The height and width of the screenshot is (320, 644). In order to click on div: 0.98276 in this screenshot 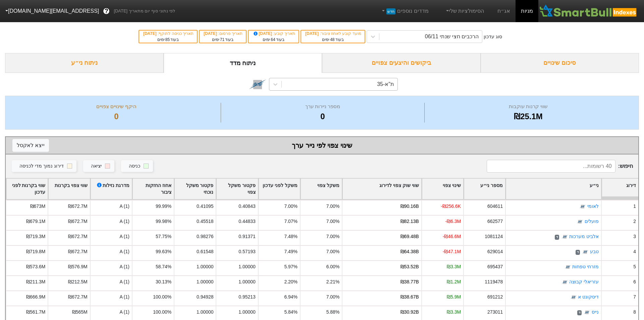, I will do `click(205, 236)`.